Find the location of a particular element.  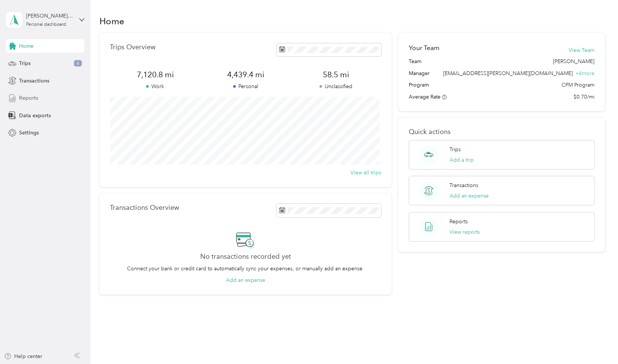

span: 6 is located at coordinates (78, 63).